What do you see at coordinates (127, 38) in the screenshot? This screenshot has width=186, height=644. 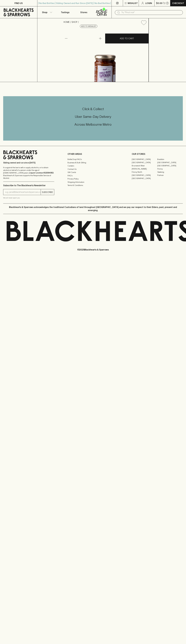 I see `p: ADD TO CART` at bounding box center [127, 38].